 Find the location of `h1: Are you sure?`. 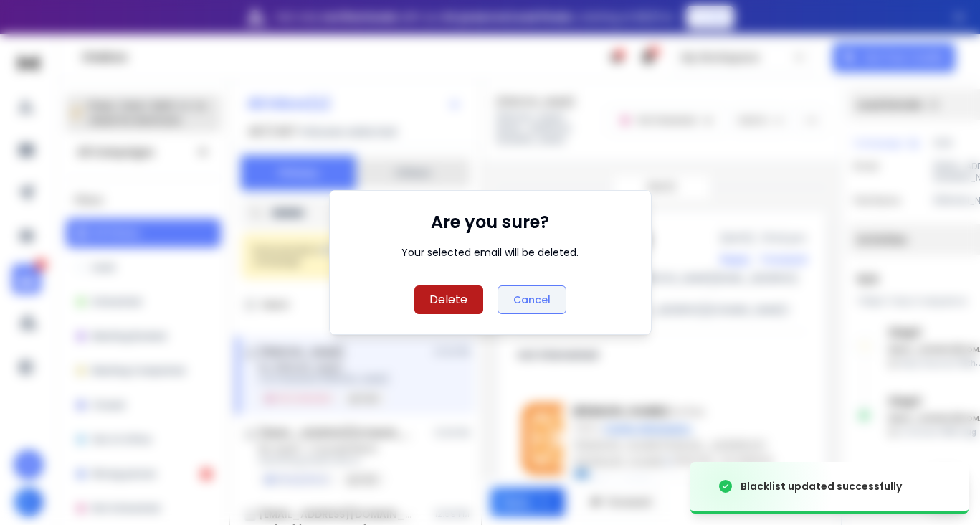

h1: Are you sure? is located at coordinates (490, 222).